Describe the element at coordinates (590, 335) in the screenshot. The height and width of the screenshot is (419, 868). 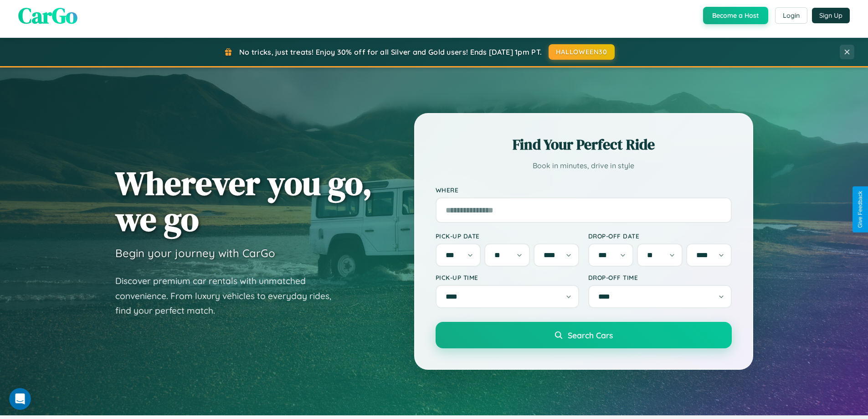
I see `span: Search Cars` at that location.